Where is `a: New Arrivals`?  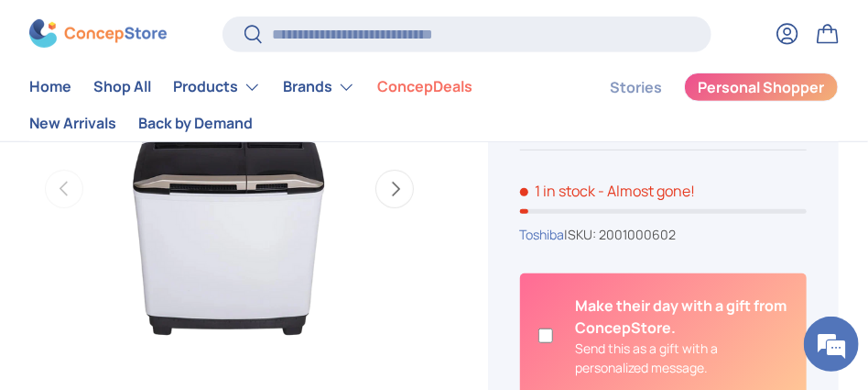
a: New Arrivals is located at coordinates (72, 123).